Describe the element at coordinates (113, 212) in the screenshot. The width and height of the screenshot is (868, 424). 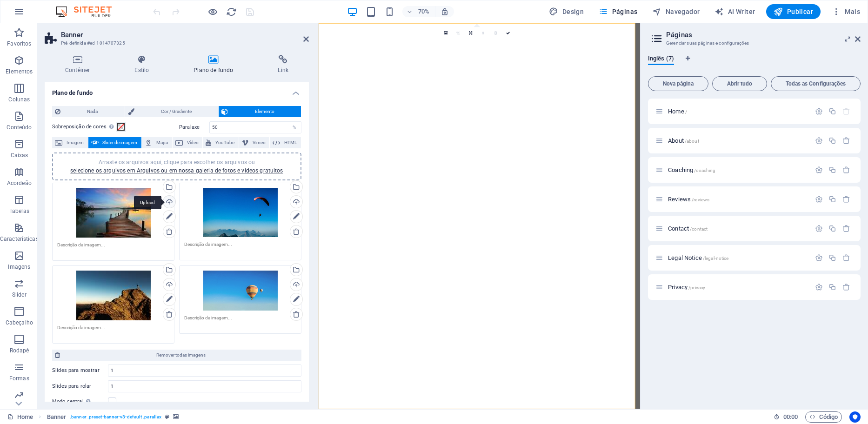
I see `div: bg_start.jpg` at that location.